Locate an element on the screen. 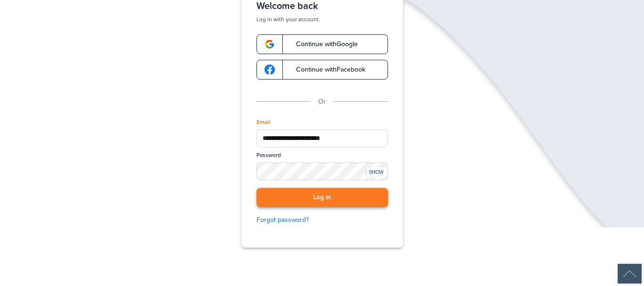 The width and height of the screenshot is (644, 286). input: Password is located at coordinates (322, 172).